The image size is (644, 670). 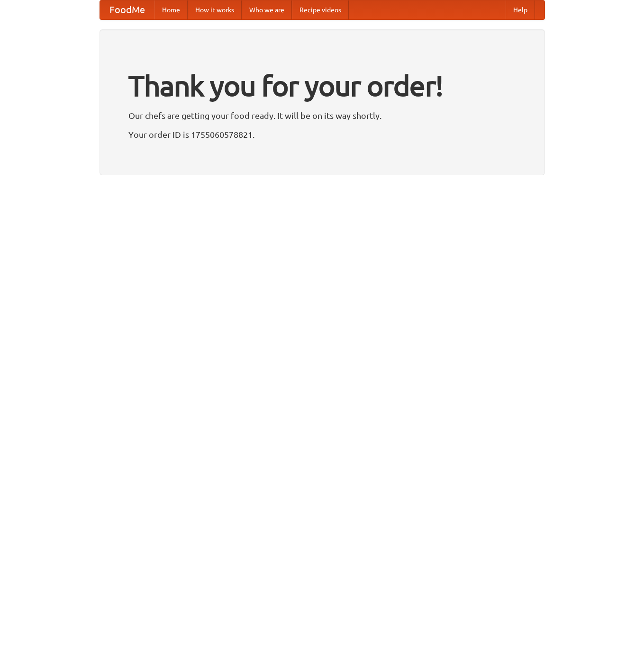 What do you see at coordinates (322, 116) in the screenshot?
I see `p: Our chefs are getting your food ready. It will be on its way shortly.` at bounding box center [322, 116].